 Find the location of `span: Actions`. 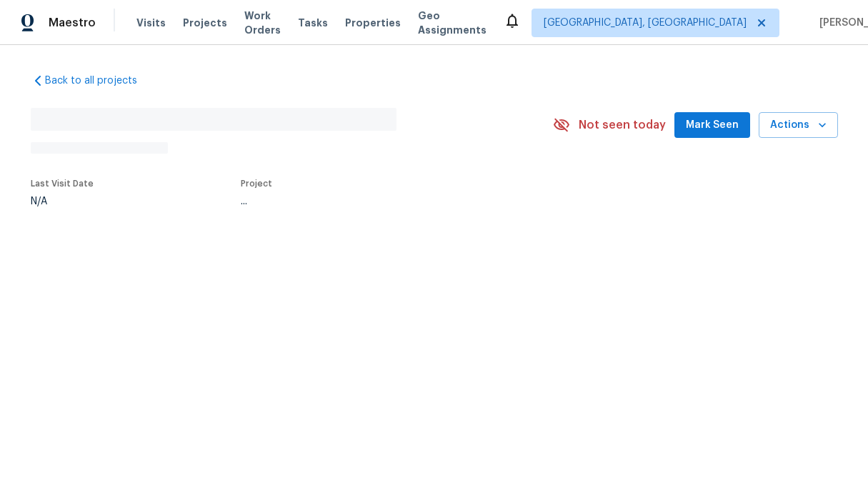

span: Actions is located at coordinates (798, 126).